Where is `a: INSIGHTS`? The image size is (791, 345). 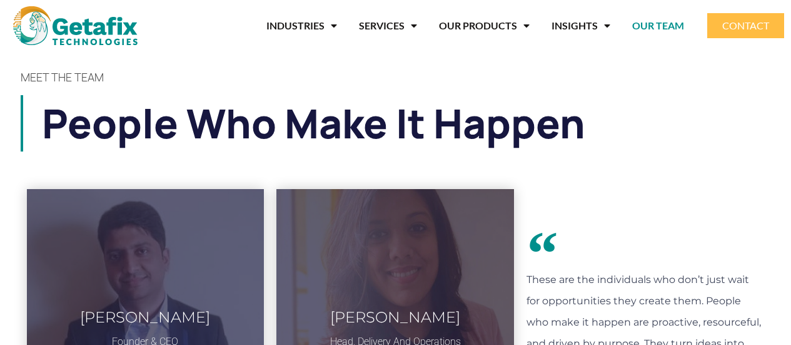 a: INSIGHTS is located at coordinates (581, 26).